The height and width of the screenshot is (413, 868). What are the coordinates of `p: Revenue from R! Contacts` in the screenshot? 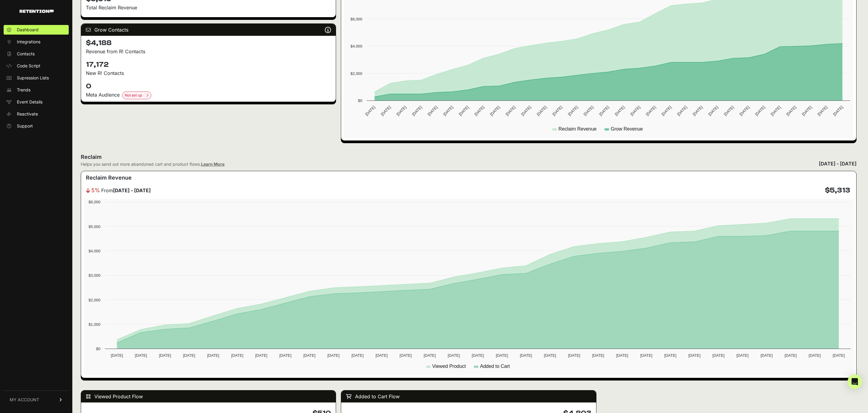 It's located at (208, 51).